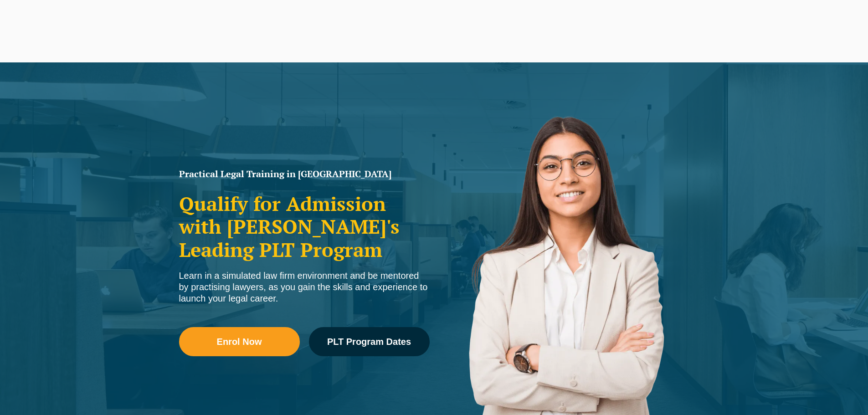 The height and width of the screenshot is (415, 868). I want to click on span: PLT Program Dates, so click(369, 341).